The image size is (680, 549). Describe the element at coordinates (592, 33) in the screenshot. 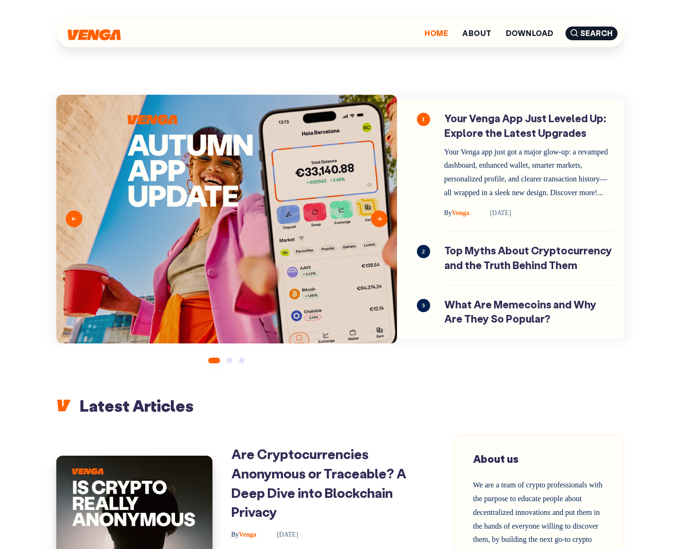

I see `span: Search` at that location.